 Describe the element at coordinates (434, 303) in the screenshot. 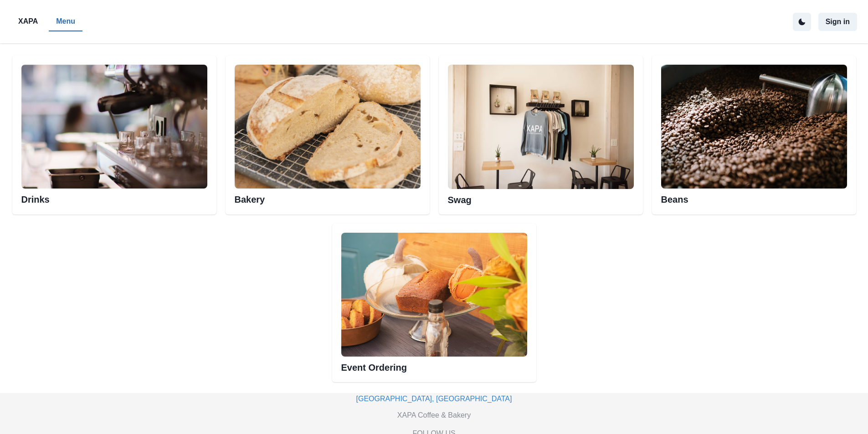

I see `div: Event Ordering` at that location.